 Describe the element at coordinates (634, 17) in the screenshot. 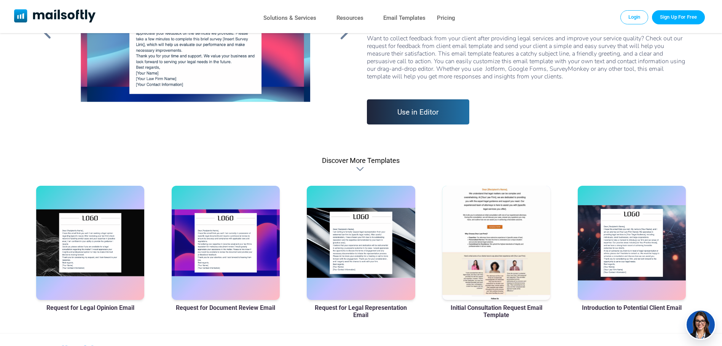

I see `a: Login` at that location.